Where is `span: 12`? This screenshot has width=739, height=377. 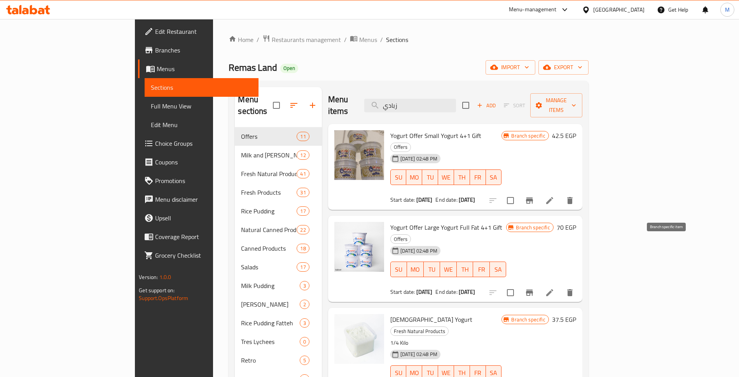
span: 12 is located at coordinates (303, 155).